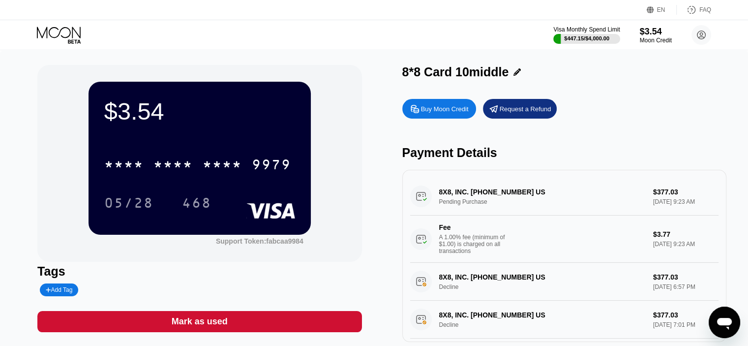 Image resolution: width=748 pixels, height=346 pixels. I want to click on div: Support Token:fabcaa9984, so click(260, 241).